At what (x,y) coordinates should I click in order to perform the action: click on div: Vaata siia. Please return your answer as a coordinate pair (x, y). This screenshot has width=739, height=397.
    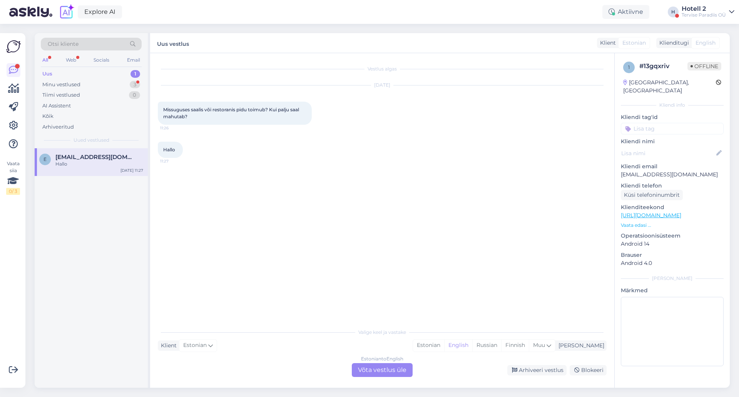
    Looking at the image, I should click on (13, 178).